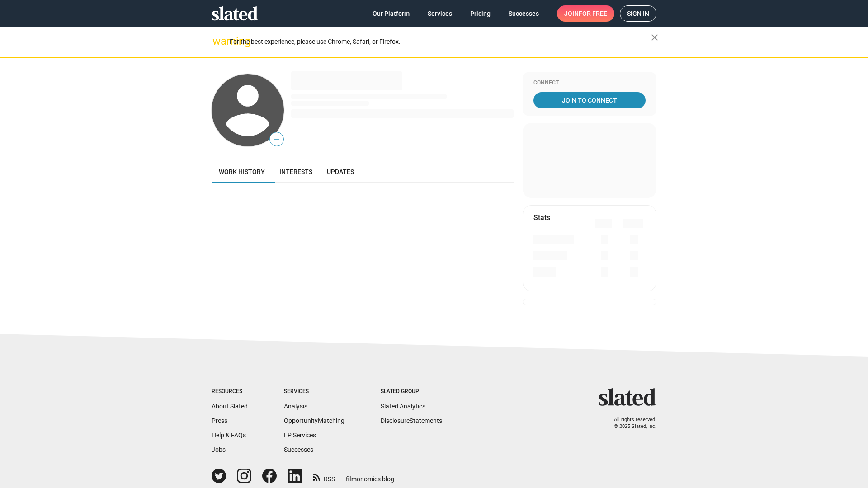  I want to click on a: OpportunityMatching, so click(314, 421).